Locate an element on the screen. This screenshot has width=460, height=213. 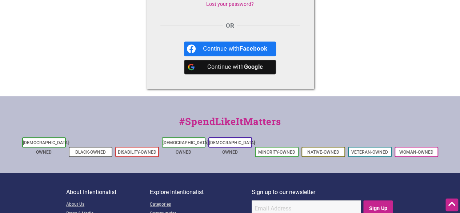
p: Explore Intentionalist is located at coordinates (201, 192).